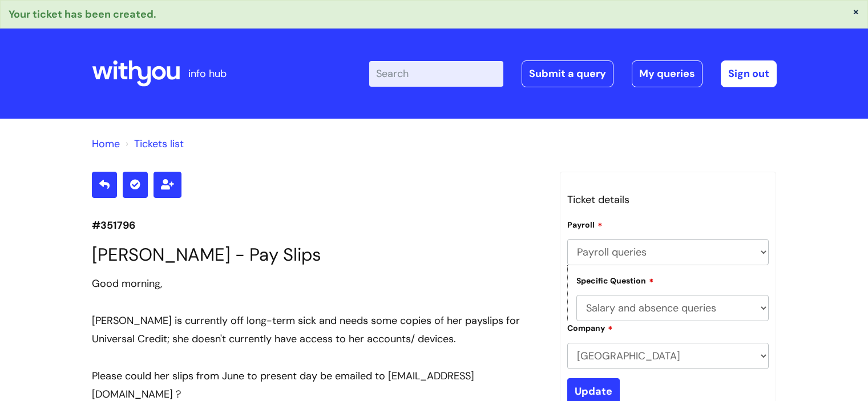  I want to click on a: Sign out, so click(749, 74).